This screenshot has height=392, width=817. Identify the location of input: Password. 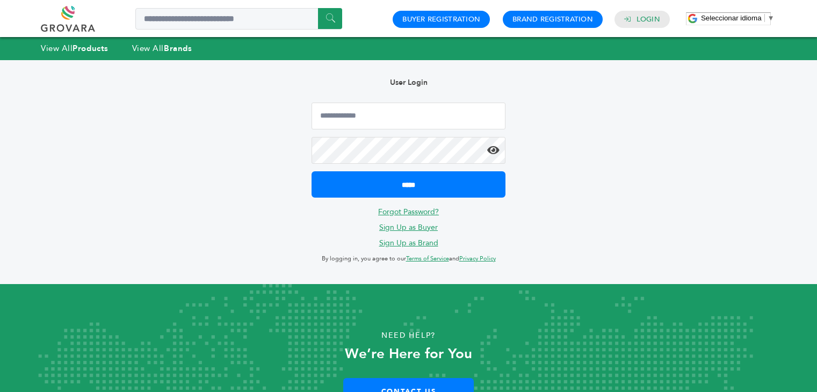
(408, 150).